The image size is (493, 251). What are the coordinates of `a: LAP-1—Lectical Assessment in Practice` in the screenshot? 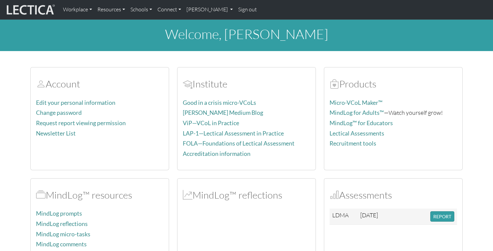 It's located at (233, 133).